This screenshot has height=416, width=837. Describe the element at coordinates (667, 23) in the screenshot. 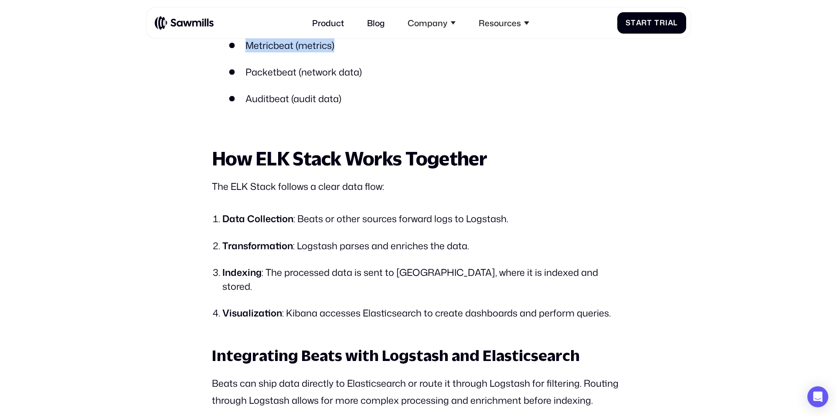

I see `span: i` at that location.